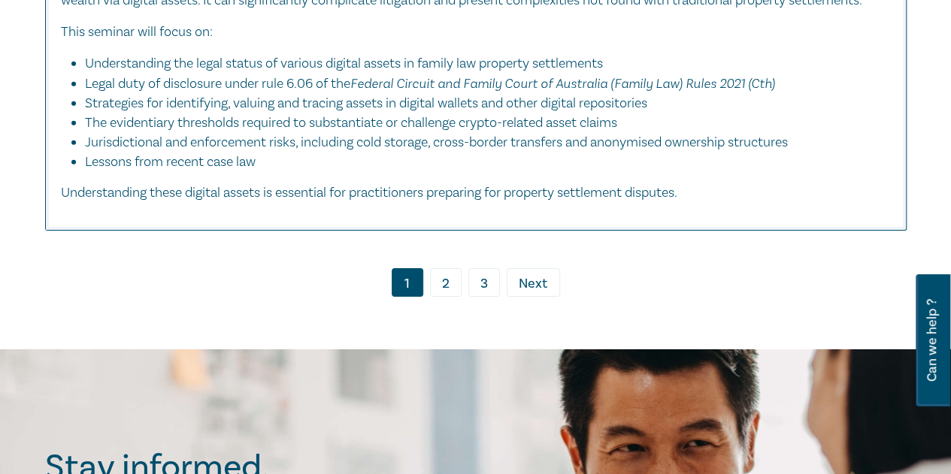 The image size is (951, 474). I want to click on a: 1, so click(407, 283).